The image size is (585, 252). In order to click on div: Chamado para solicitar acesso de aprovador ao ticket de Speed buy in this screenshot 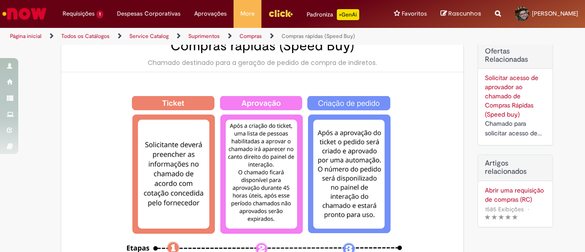, I will do `click(516, 129)`.